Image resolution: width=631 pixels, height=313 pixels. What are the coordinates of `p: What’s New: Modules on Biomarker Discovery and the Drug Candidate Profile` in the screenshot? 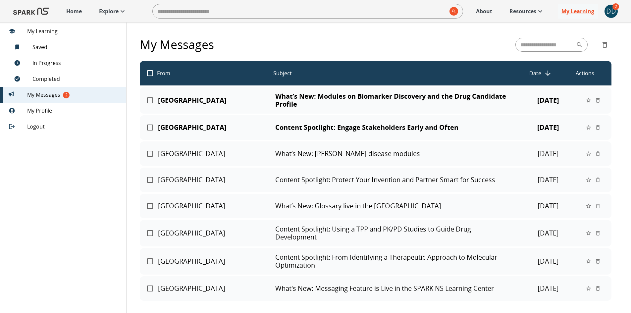 It's located at (394, 100).